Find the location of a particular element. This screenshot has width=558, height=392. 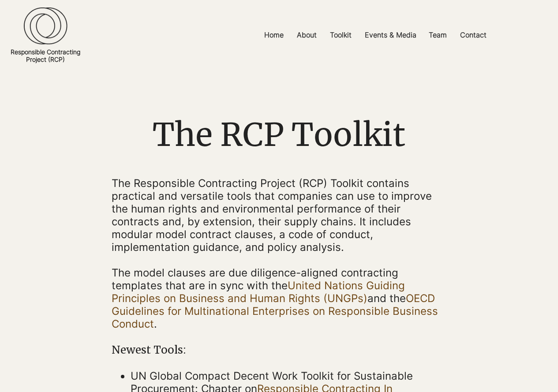

p: Events & Media is located at coordinates (390, 35).